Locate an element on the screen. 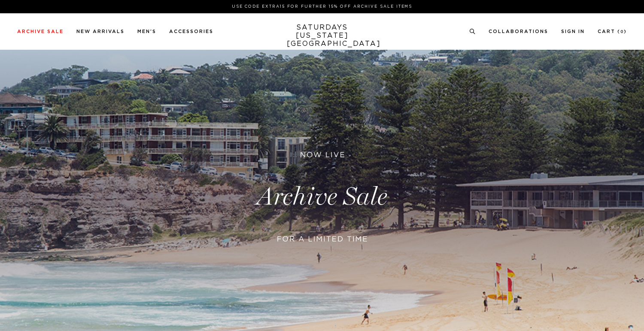  small: 0 is located at coordinates (622, 32).